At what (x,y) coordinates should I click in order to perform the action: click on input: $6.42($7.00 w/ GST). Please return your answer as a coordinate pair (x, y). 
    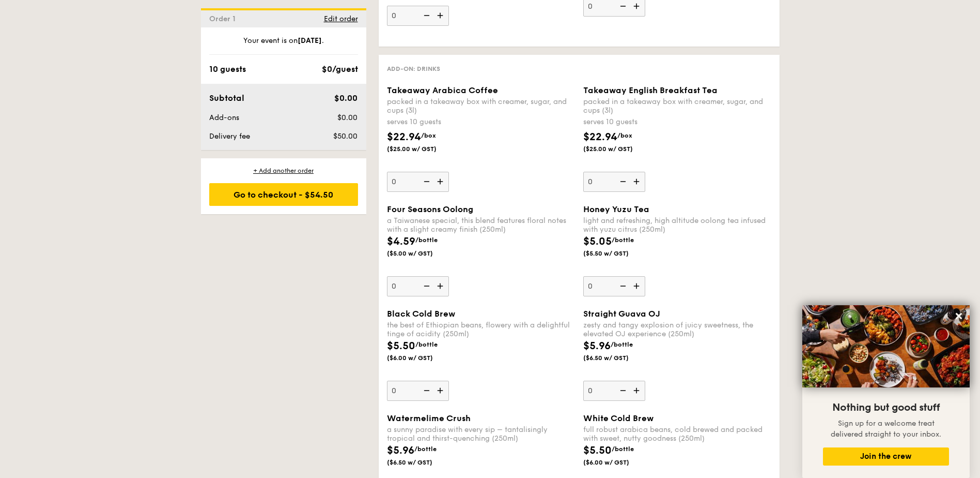
    Looking at the image, I should click on (418, 15).